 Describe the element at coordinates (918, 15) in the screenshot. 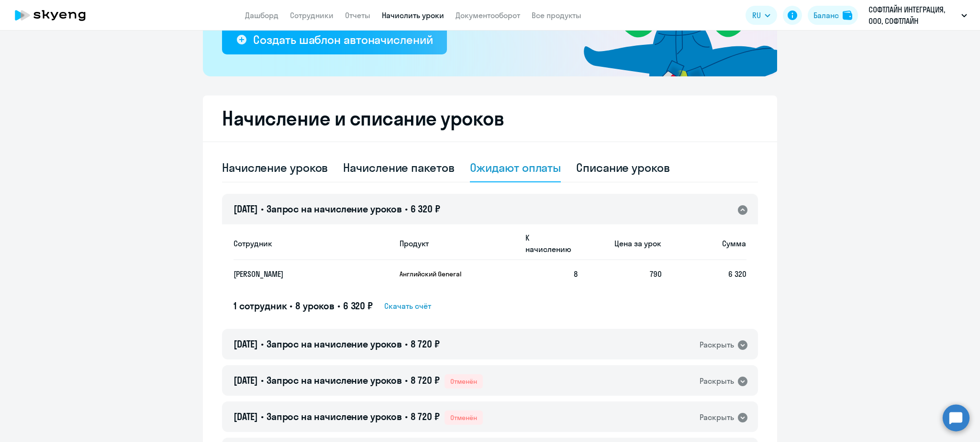

I see `button: СОФТЛАЙН ИНТЕГРАЦИЯ, ООО, СОФТЛАЙН ИНТЕГРАЦИЯ Соц. пакет` at that location.